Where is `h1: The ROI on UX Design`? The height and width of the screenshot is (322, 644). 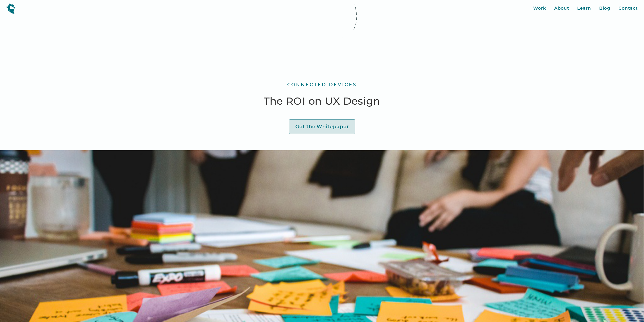
h1: The ROI on UX Design is located at coordinates (322, 101).